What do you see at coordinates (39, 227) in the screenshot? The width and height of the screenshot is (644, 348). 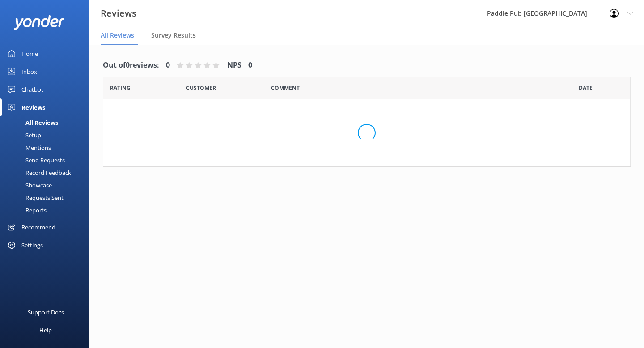 I see `div: Recommend` at bounding box center [39, 227].